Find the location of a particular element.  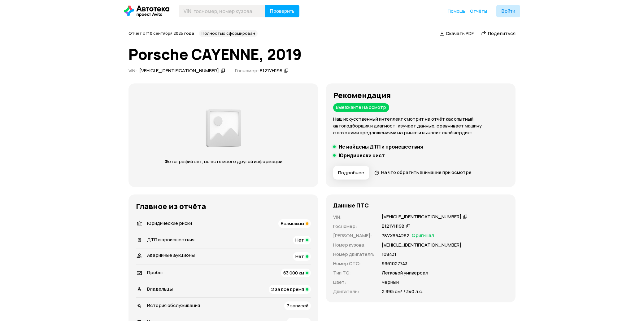

p: 2 995 см³ / 340 л.с. is located at coordinates (402, 291).